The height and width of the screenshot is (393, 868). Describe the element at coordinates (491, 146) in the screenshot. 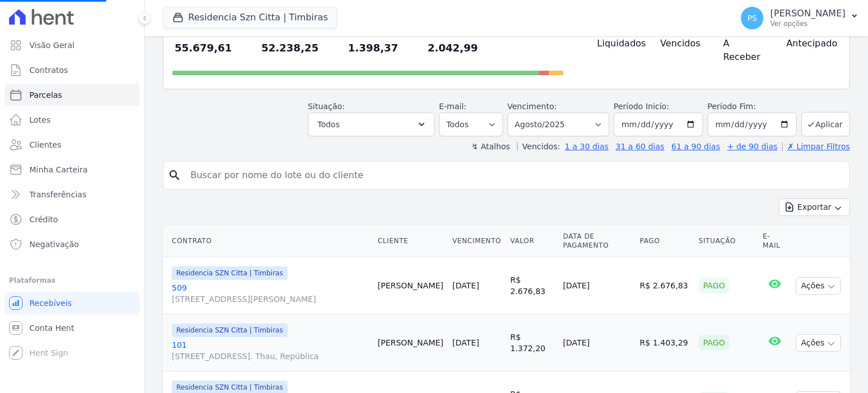

I see `label: ↯ Atalhos` at that location.